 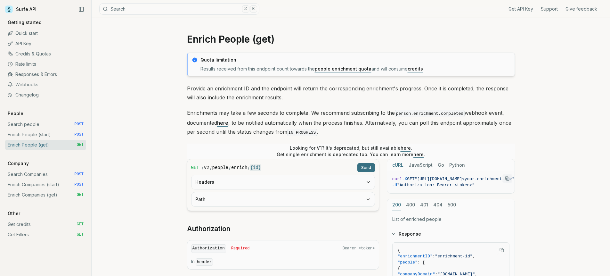 I want to click on a: Give feedback, so click(x=581, y=9).